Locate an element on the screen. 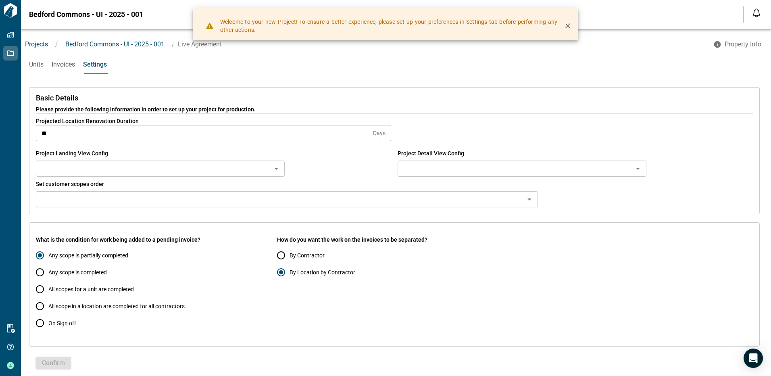 This screenshot has height=376, width=771. span: Live Agreement is located at coordinates (200, 44).